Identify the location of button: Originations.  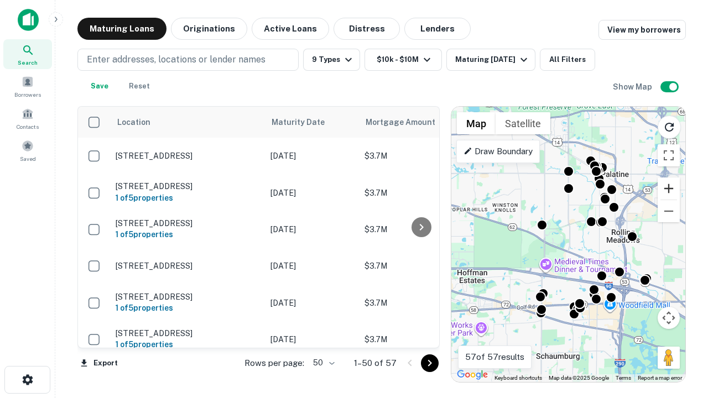
(209, 29).